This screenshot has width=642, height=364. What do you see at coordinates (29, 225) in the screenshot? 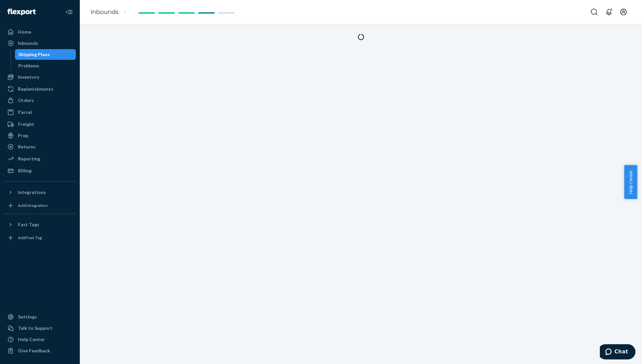
I see `div: Fast Tags` at bounding box center [29, 225].